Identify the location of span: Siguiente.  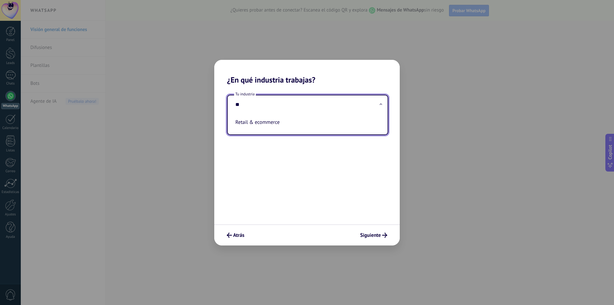
(370, 235).